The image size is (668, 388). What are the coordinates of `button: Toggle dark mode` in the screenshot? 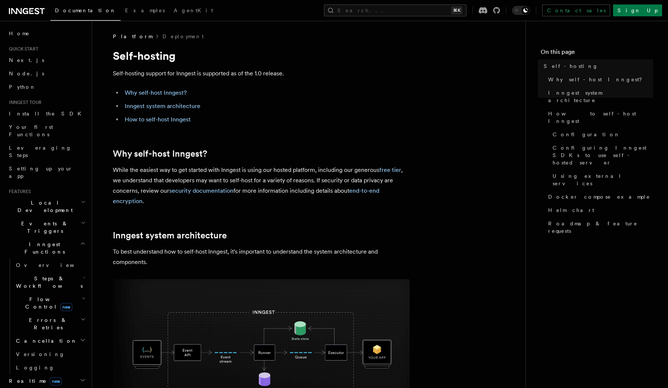 It's located at (521, 10).